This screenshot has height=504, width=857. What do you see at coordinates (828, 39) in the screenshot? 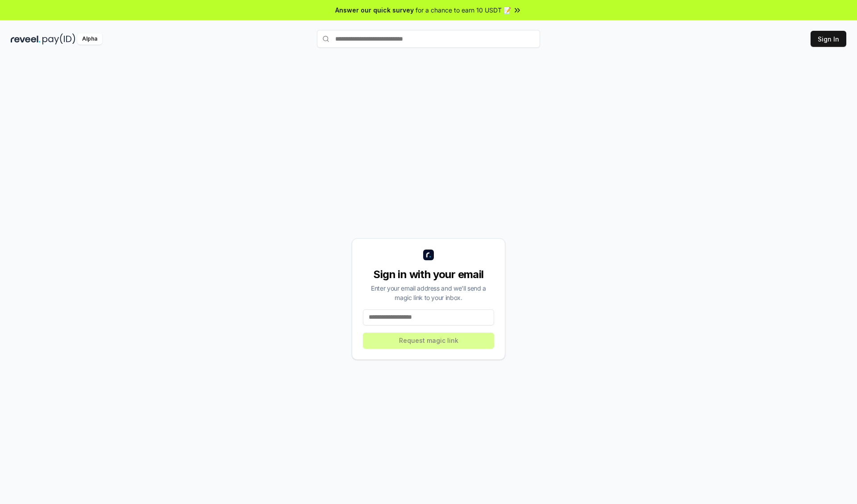
I see `button: Sign In` at bounding box center [828, 39].